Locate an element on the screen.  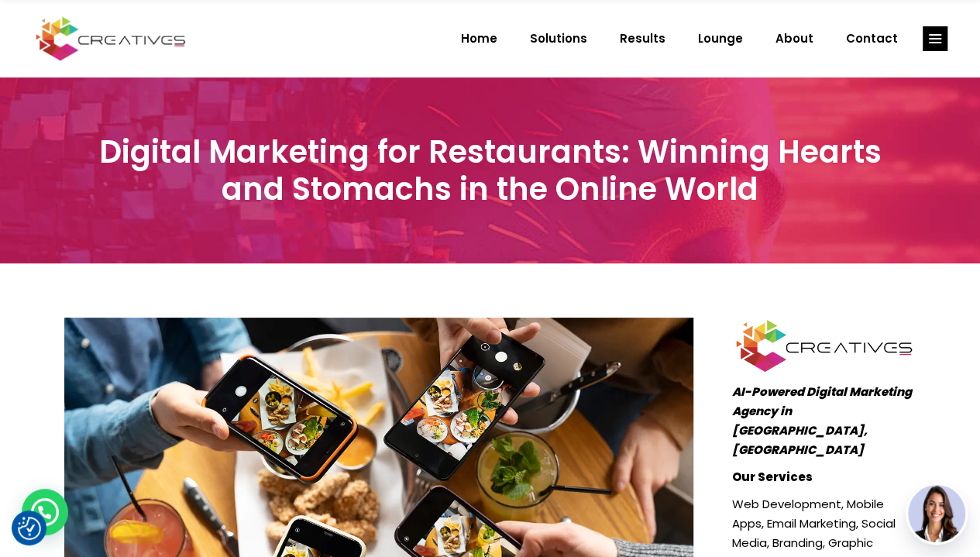
span: About is located at coordinates (795, 39).